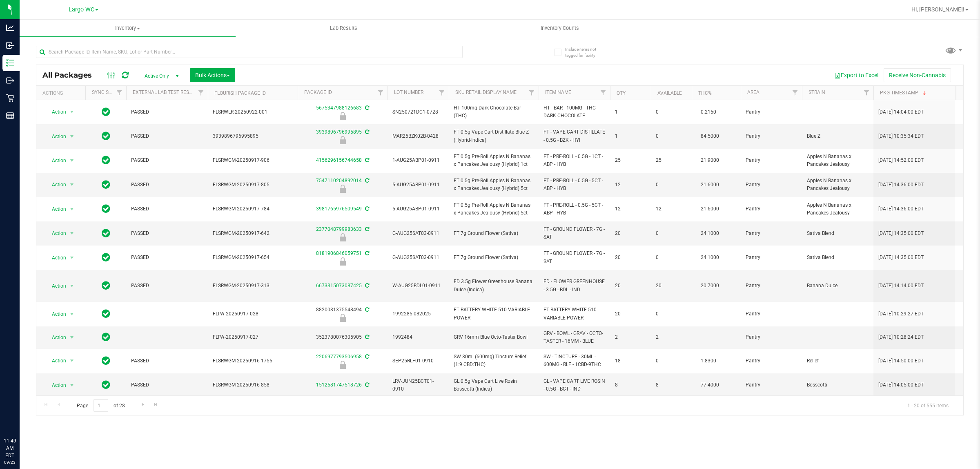 The height and width of the screenshot is (469, 980). I want to click on span: 8, so click(630, 385).